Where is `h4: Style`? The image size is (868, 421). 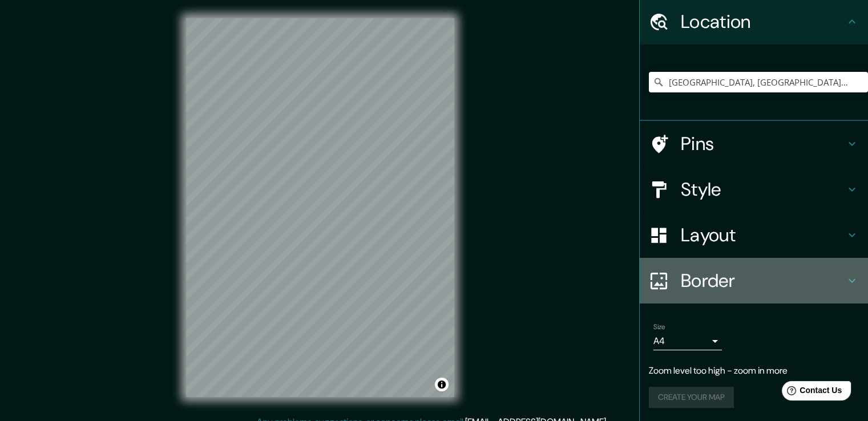
h4: Style is located at coordinates (763, 190).